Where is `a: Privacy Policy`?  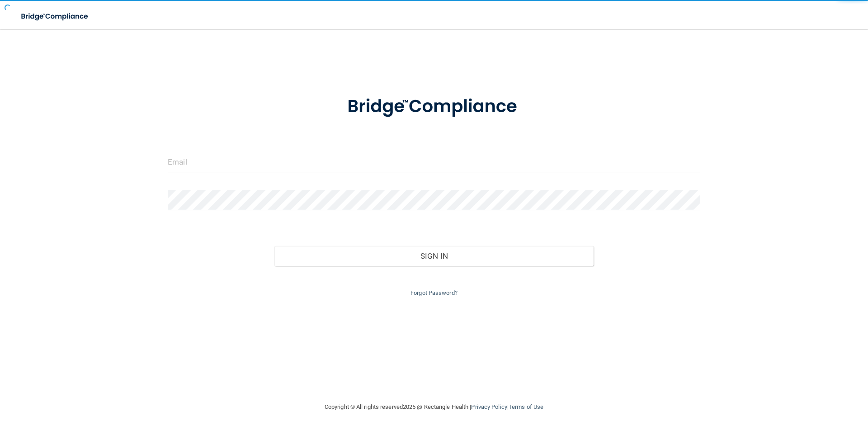 a: Privacy Policy is located at coordinates (489, 407).